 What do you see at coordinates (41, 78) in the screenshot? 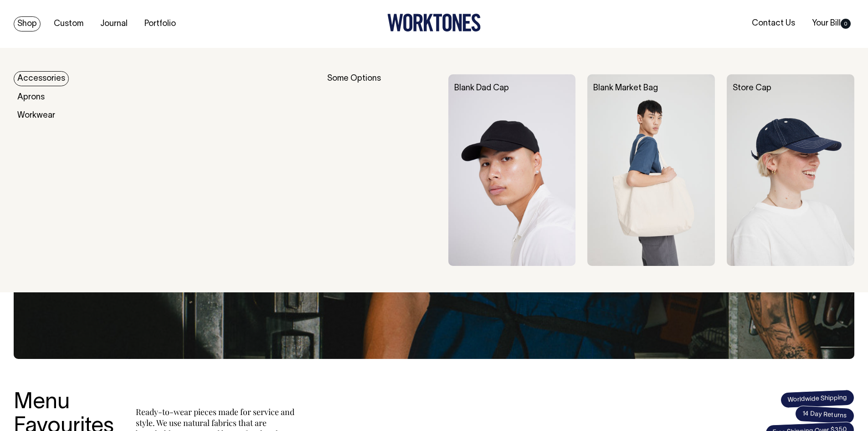
I see `a: Accessories` at bounding box center [41, 78].